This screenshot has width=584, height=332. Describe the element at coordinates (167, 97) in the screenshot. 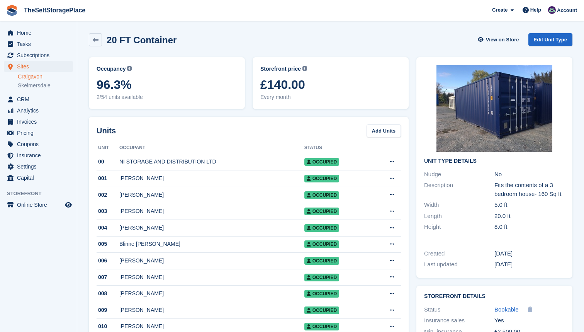

I see `span: 2/54 units available` at that location.